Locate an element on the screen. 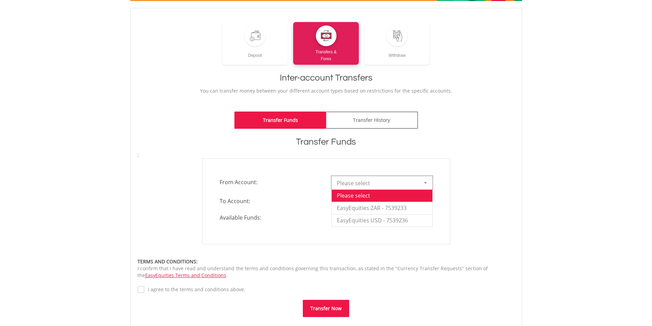 The height and width of the screenshot is (326, 652). p: You can transfer money between your different account types based on restrictions for the specifi... is located at coordinates (326, 91).